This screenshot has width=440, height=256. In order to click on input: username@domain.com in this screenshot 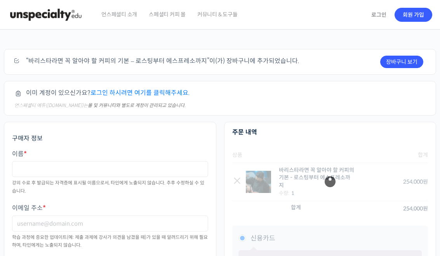, I will do `click(110, 223)`.